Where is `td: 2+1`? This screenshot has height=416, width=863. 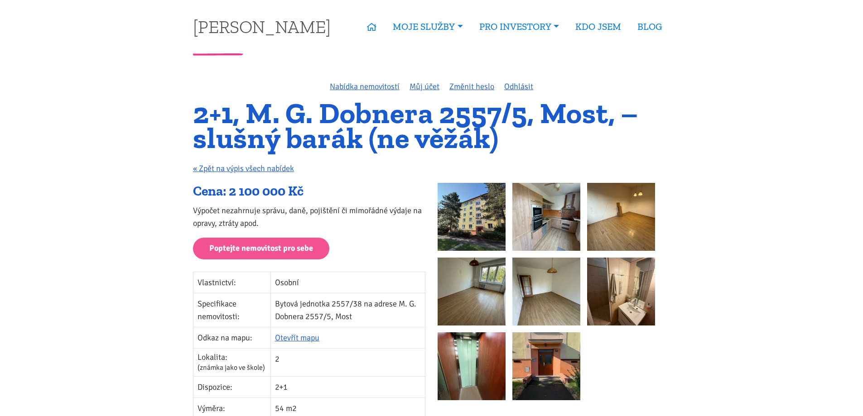 td: 2+1 is located at coordinates (347, 387).